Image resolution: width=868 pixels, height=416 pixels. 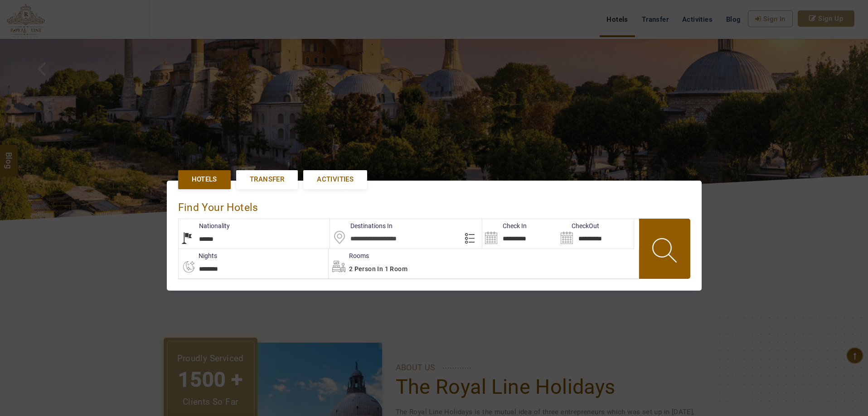 What do you see at coordinates (378, 269) in the screenshot?
I see `span: 2 Person in 1 Room` at bounding box center [378, 269].